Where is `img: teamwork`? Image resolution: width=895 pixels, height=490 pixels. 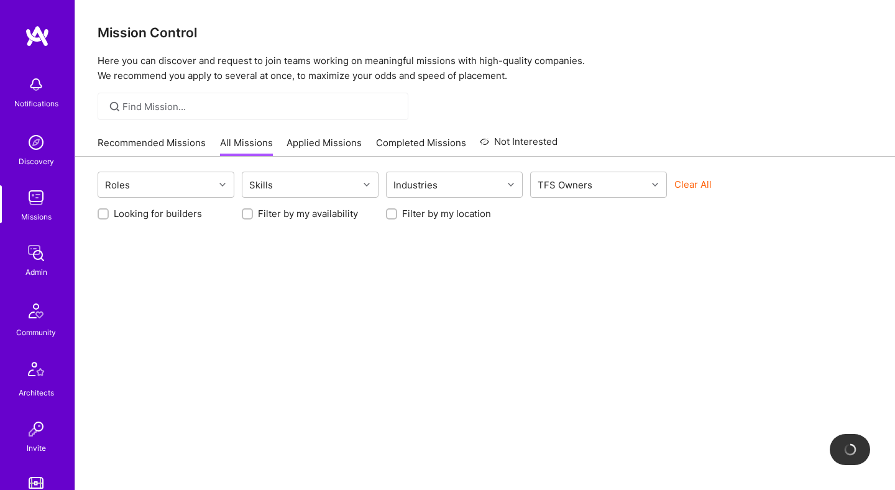
img: teamwork is located at coordinates (36, 198).